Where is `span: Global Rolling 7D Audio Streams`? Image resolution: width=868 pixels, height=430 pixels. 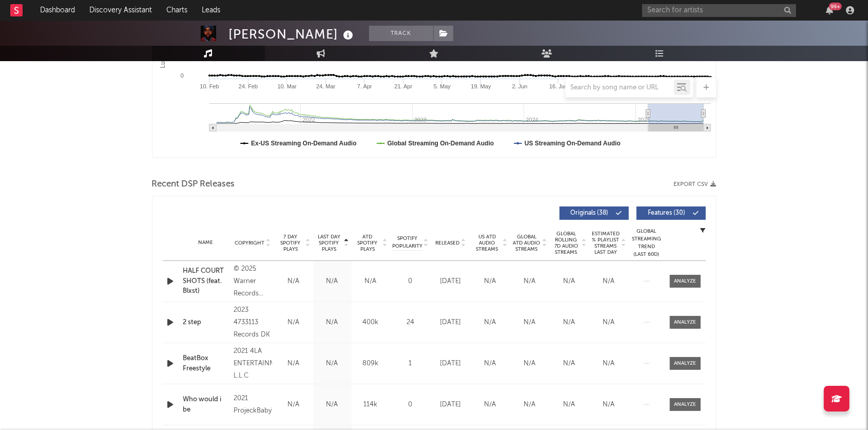 span: Global Rolling 7D Audio Streams is located at coordinates (566, 243).